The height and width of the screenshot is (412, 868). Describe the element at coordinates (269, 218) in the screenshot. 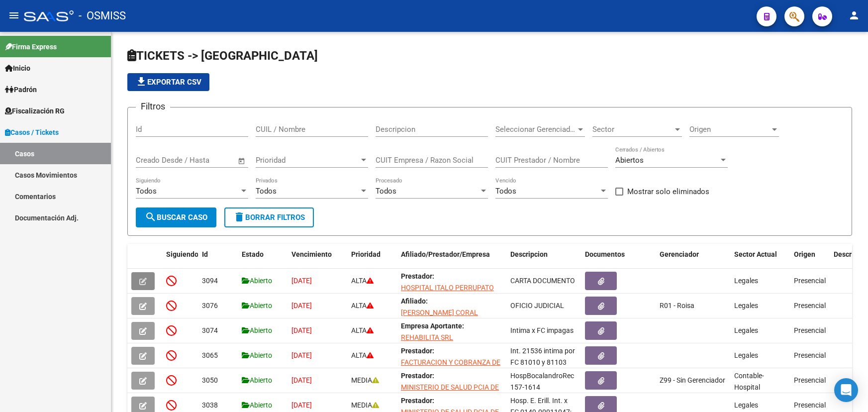

I see `span: Borrar Filtros` at that location.